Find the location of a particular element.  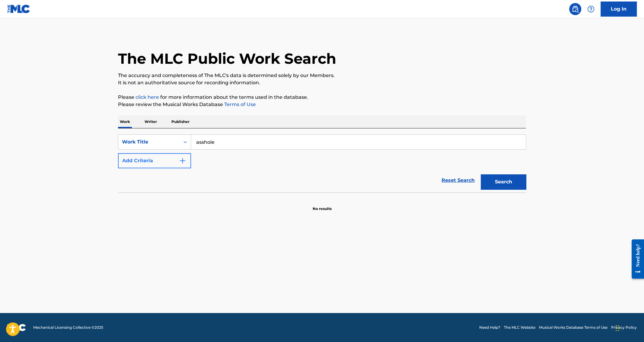

p: Please review the Musical Works Database is located at coordinates (322, 105).